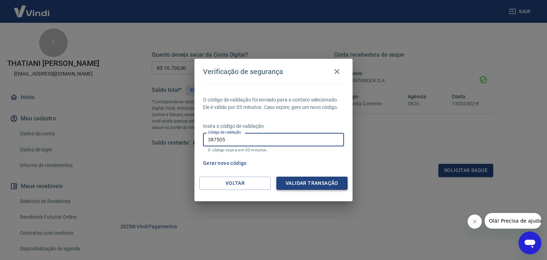 The image size is (547, 260). Describe the element at coordinates (243, 72) in the screenshot. I see `h4: Verificação de segurança` at that location.